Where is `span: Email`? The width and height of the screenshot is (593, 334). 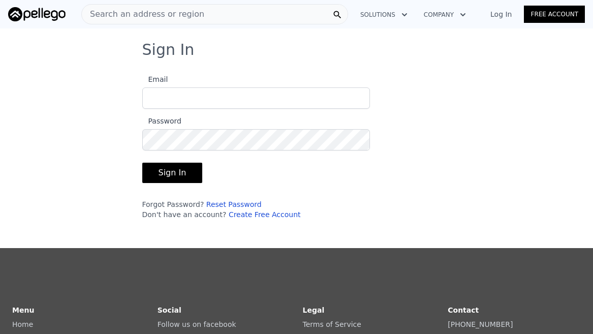
span: Email is located at coordinates (155, 79).